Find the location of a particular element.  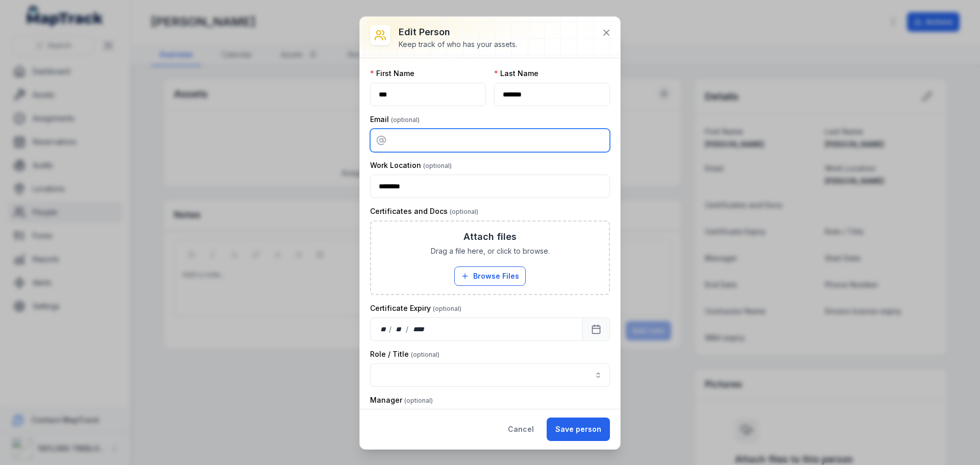

button: Cancel is located at coordinates (521, 429).